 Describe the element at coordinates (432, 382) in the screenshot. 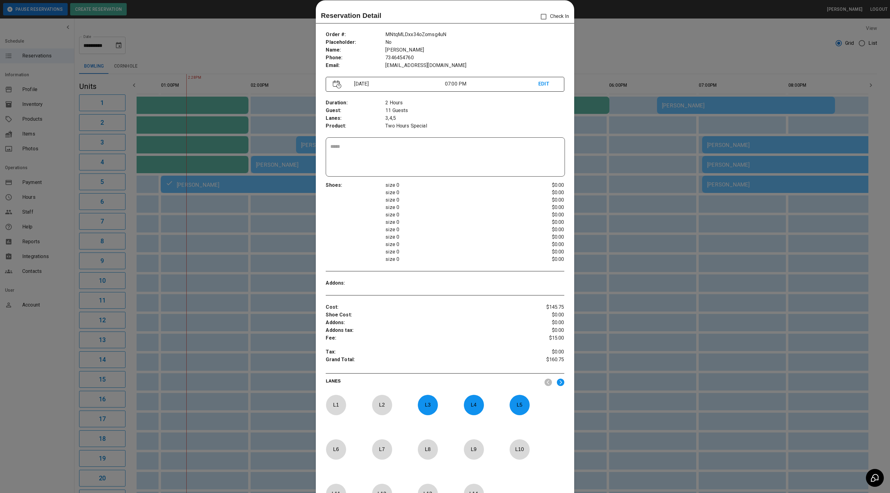

I see `p: LANES` at that location.